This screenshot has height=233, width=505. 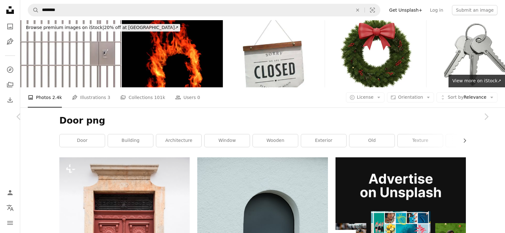 I want to click on span: Sort by, so click(x=456, y=97).